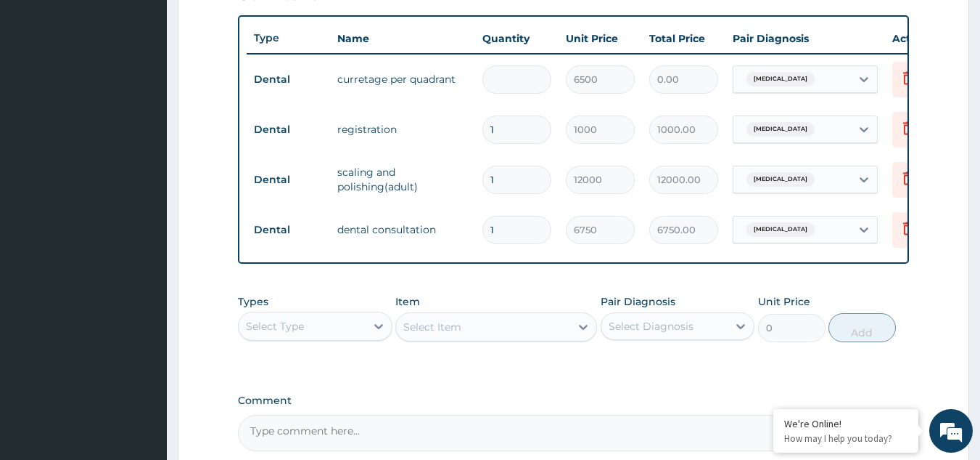  What do you see at coordinates (517, 39) in the screenshot?
I see `th: Quantity` at bounding box center [517, 39].